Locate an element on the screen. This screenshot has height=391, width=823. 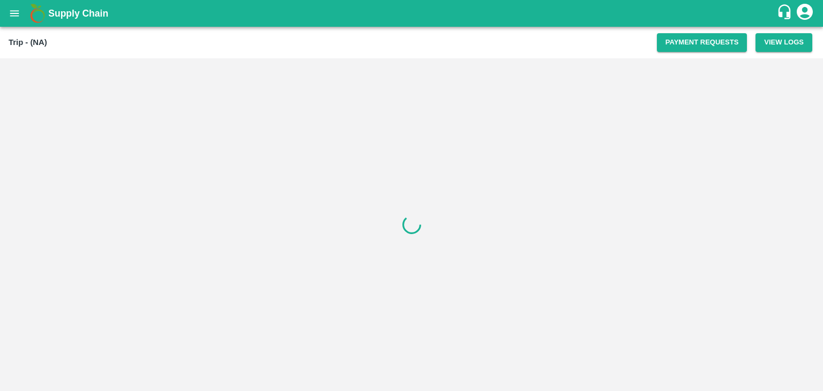
button: open drawer is located at coordinates (14, 13).